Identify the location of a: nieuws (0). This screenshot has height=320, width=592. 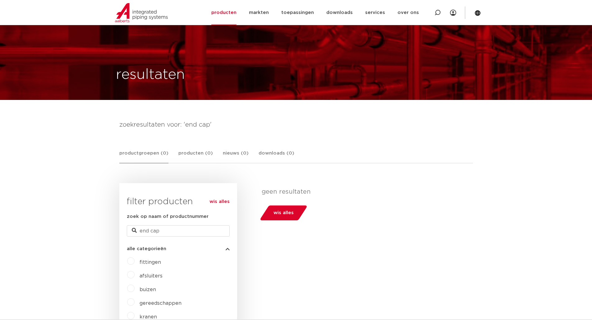
(235, 156).